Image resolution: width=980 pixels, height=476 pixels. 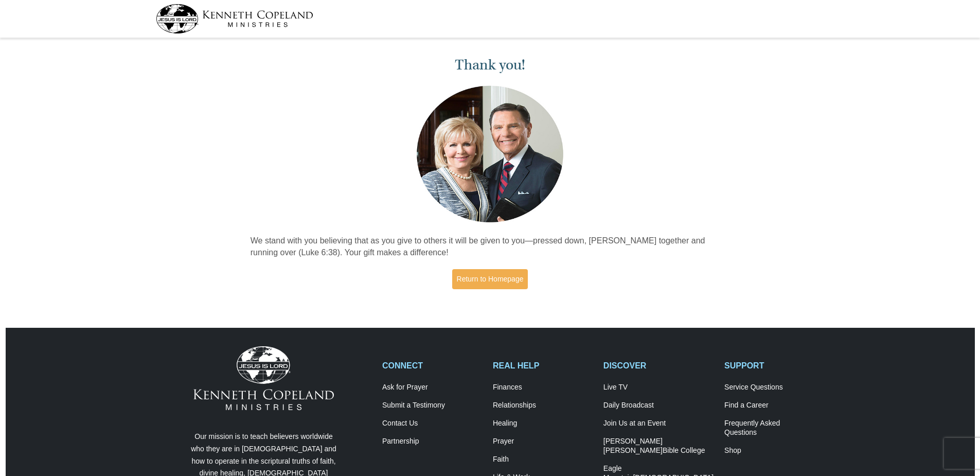 What do you see at coordinates (490, 279) in the screenshot?
I see `a: Return to Homepage` at bounding box center [490, 279].